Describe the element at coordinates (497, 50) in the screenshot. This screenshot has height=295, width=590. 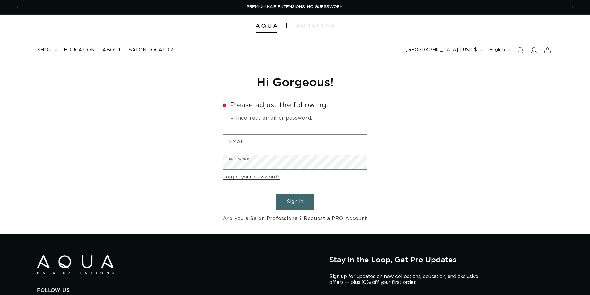
I see `span: English` at that location.